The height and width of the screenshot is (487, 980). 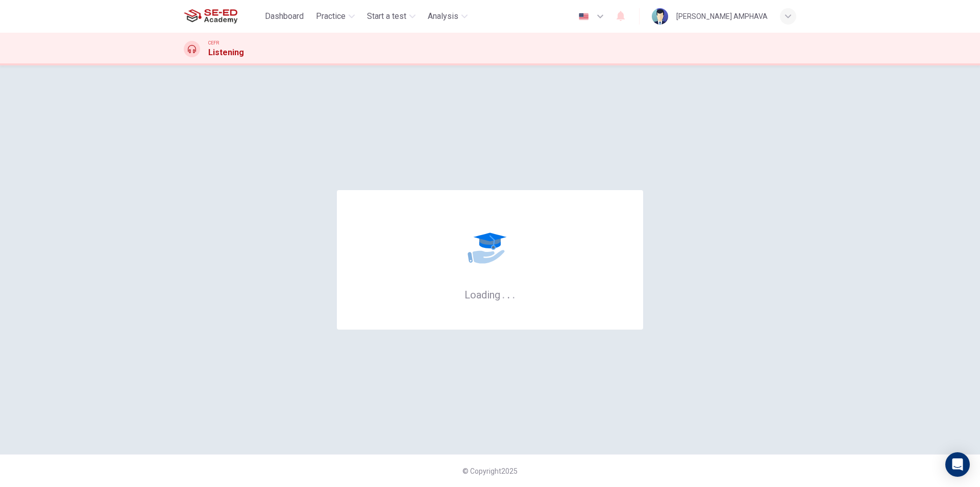 I want to click on span: Dashboard, so click(x=284, y=16).